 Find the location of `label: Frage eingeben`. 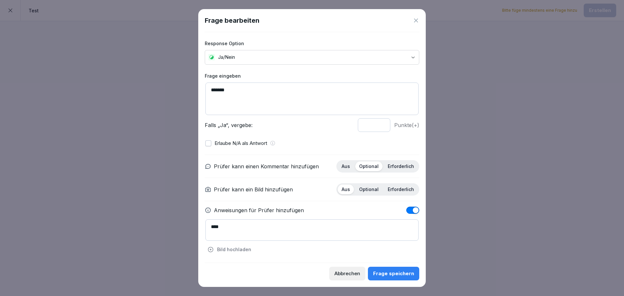

label: Frage eingeben is located at coordinates (312, 76).